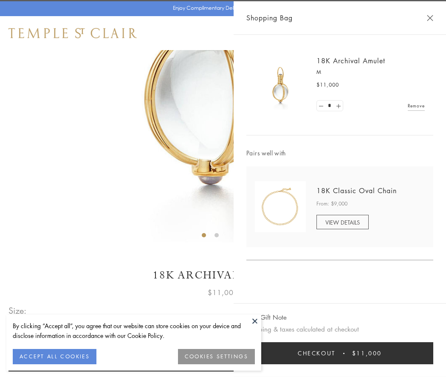 The width and height of the screenshot is (446, 377). What do you see at coordinates (266, 317) in the screenshot?
I see `button: Add Gift Note` at bounding box center [266, 317].